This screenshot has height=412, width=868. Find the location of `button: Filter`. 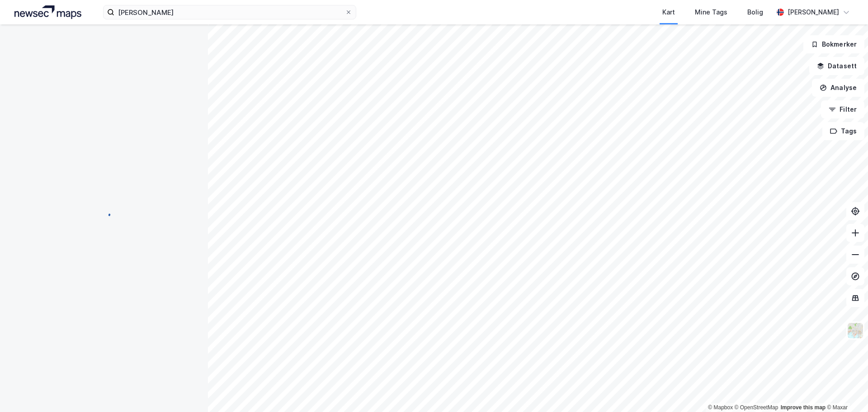

button: Filter is located at coordinates (842, 110).